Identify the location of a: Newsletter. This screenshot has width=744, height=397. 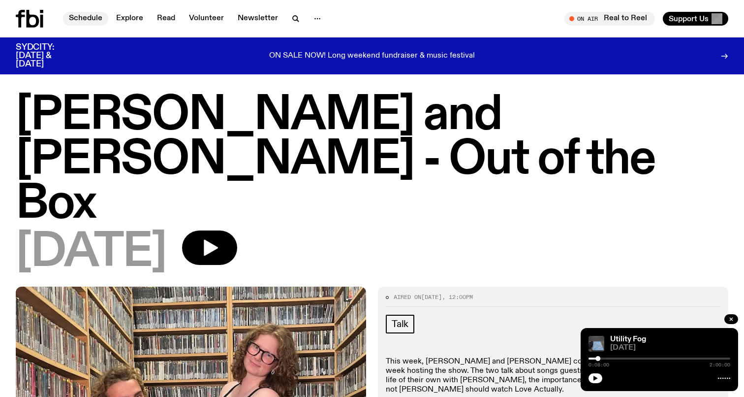
(258, 19).